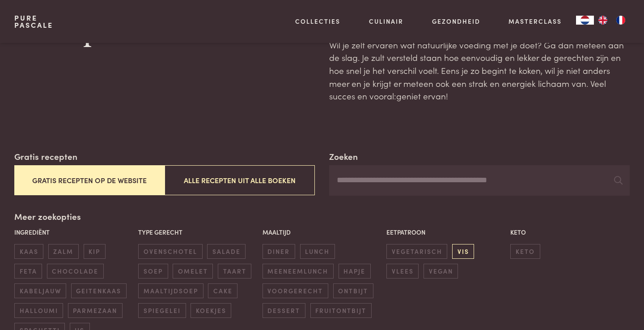 The width and height of the screenshot is (644, 330). I want to click on span: fruitontbijt, so click(341, 310).